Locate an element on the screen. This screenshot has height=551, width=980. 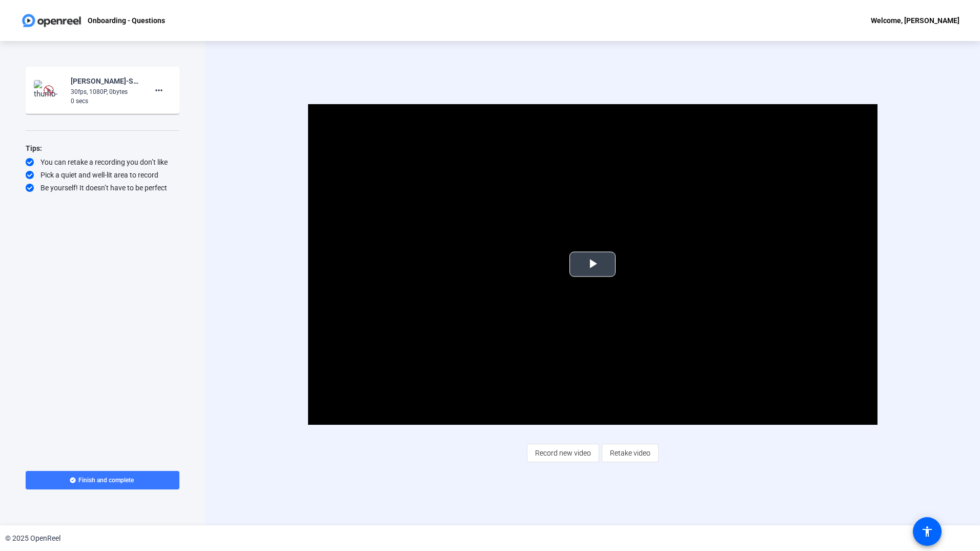
span: Record new video is located at coordinates (563, 453).